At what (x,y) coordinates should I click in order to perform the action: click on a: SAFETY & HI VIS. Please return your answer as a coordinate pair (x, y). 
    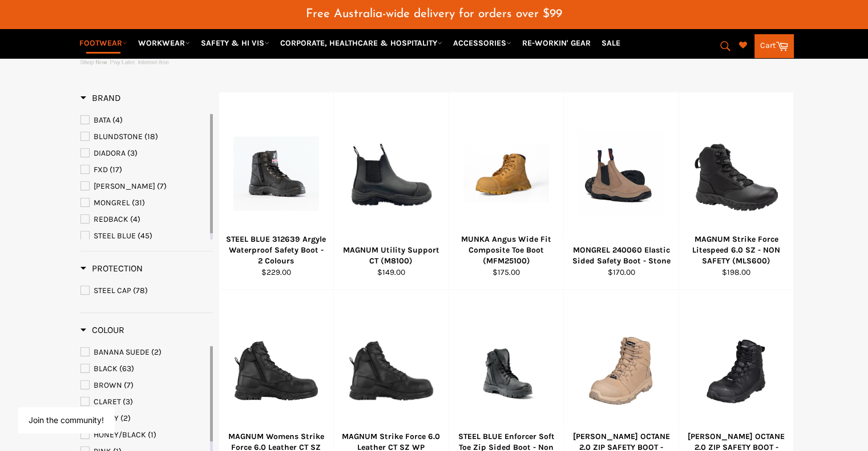
    Looking at the image, I should click on (235, 43).